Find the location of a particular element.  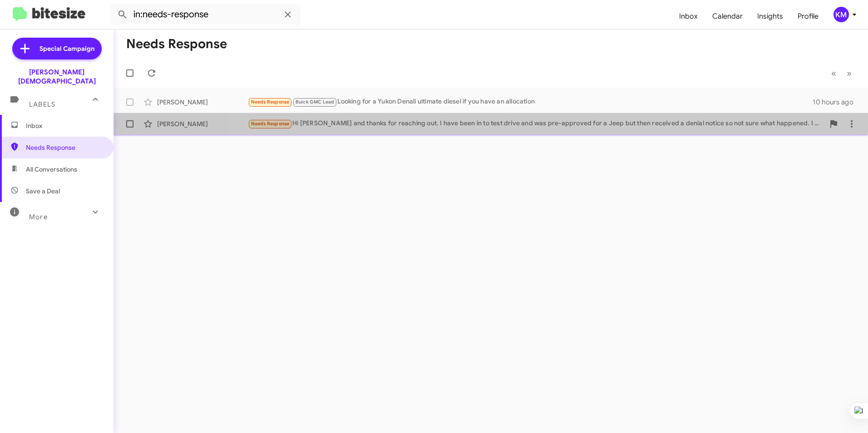

span: Save a Deal is located at coordinates (43, 191).